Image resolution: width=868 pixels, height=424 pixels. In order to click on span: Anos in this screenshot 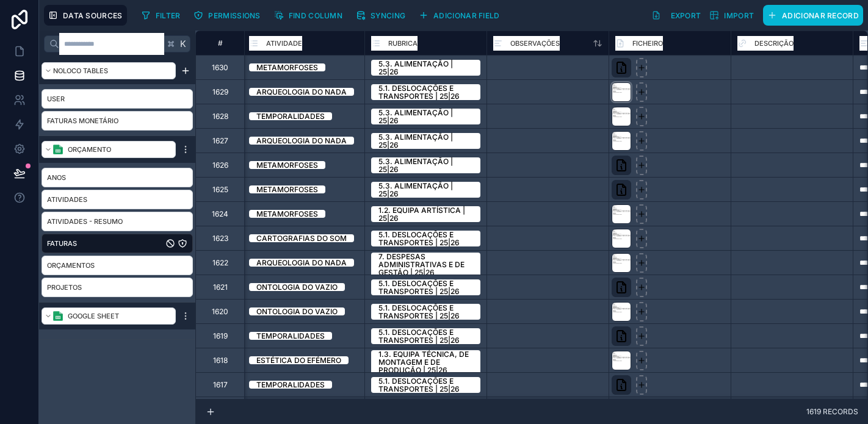, I will do `click(56, 177)`.